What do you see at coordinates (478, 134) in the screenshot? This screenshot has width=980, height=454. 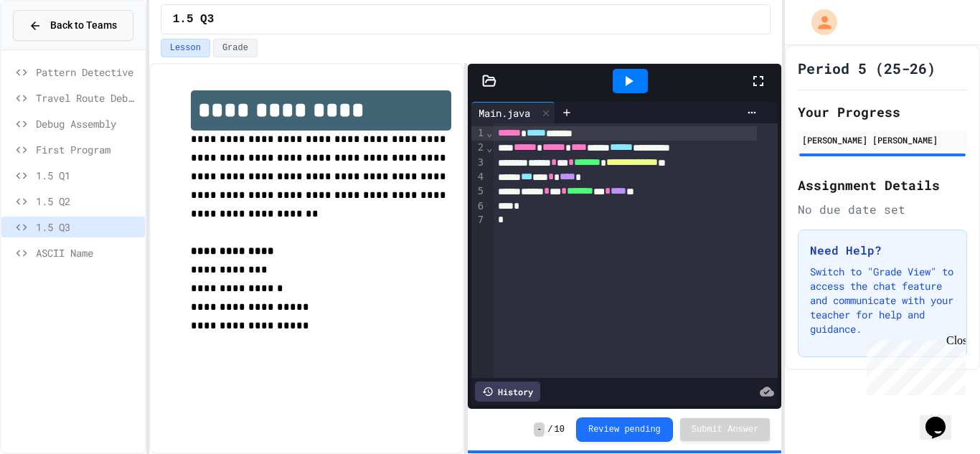 I see `div: 1` at bounding box center [478, 134].